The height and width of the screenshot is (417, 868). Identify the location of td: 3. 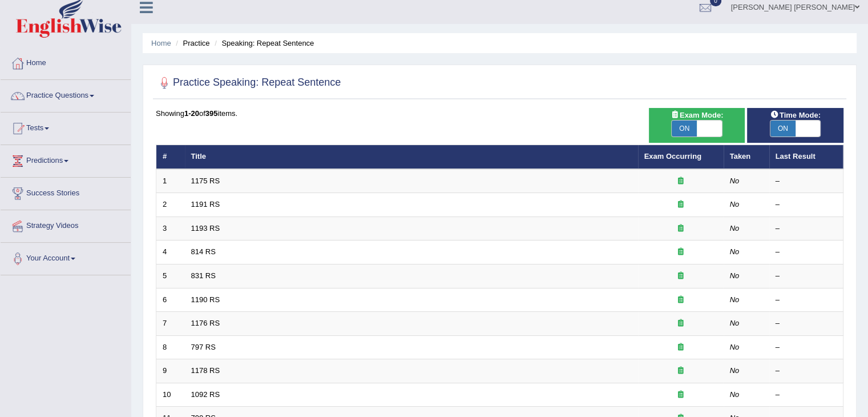
(171, 228).